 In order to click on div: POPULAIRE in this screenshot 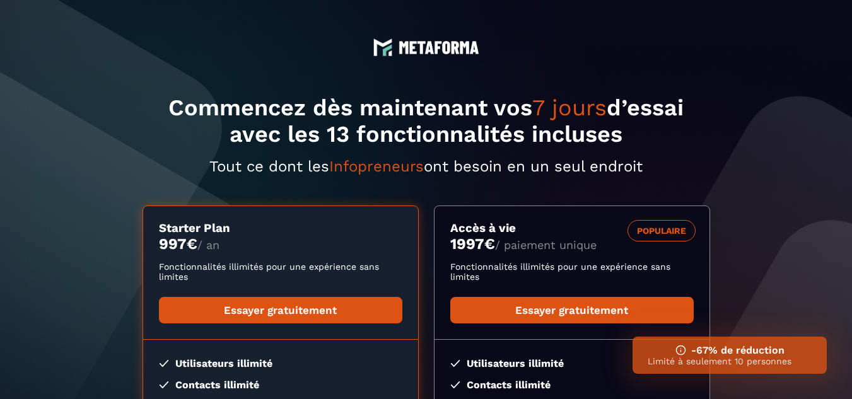, I will do `click(661, 231)`.